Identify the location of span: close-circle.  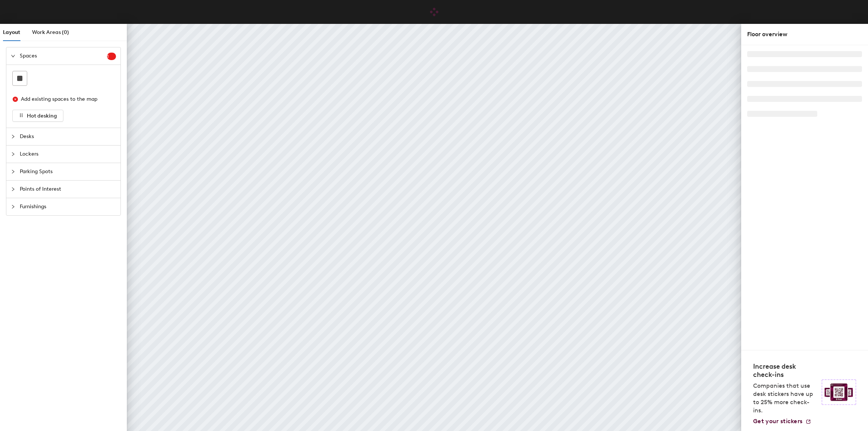
(16, 100).